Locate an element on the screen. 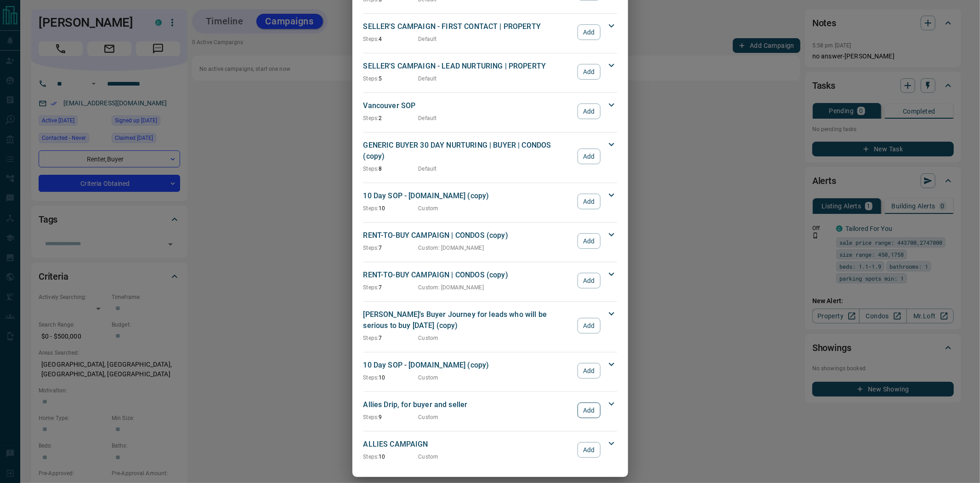 The width and height of the screenshot is (980, 483). p: ALLIES CAMPAIGN is located at coordinates (469, 445).